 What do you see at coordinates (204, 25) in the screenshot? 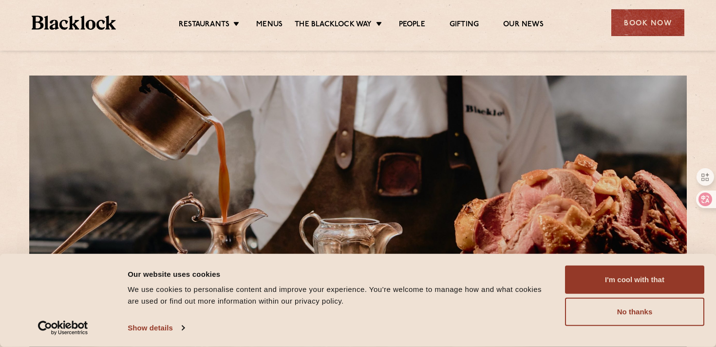
I see `a: Restaurants` at bounding box center [204, 25].